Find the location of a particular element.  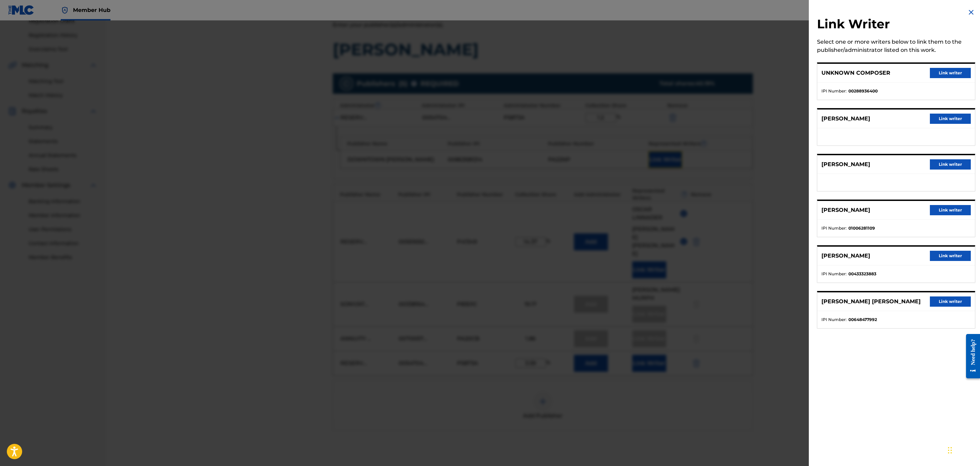

h2: Link Writer is located at coordinates (896, 25).